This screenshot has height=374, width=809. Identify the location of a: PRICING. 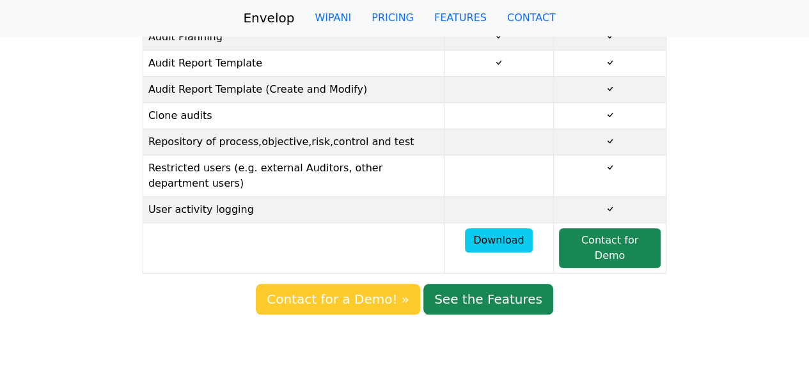
(393, 18).